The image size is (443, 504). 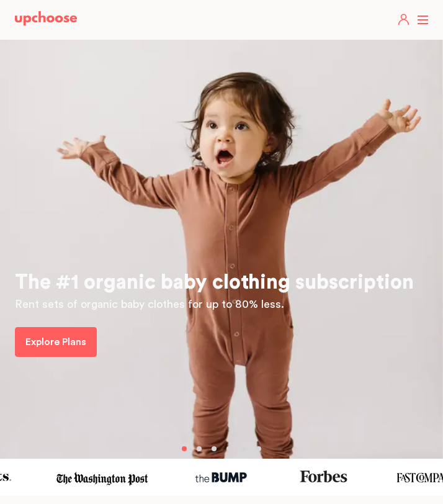 What do you see at coordinates (150, 304) in the screenshot?
I see `span: Rent sets of organic baby clothes for up to 80% less.` at bounding box center [150, 304].